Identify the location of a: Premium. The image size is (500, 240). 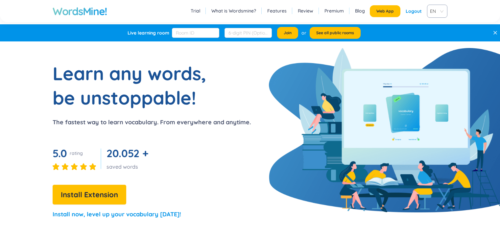
(334, 11).